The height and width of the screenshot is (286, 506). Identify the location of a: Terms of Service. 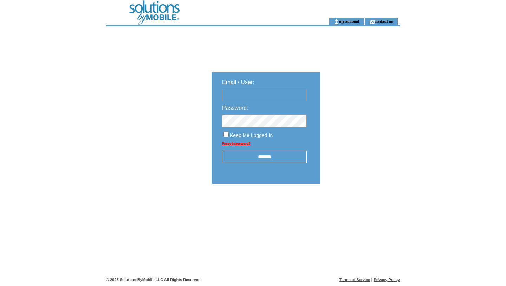
(355, 279).